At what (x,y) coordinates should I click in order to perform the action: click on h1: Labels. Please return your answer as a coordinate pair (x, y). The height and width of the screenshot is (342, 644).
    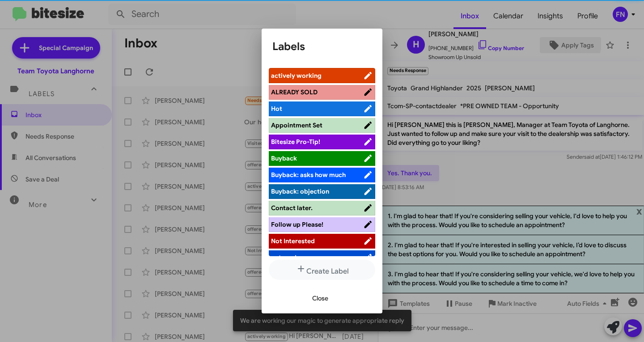
    Looking at the image, I should click on (322, 46).